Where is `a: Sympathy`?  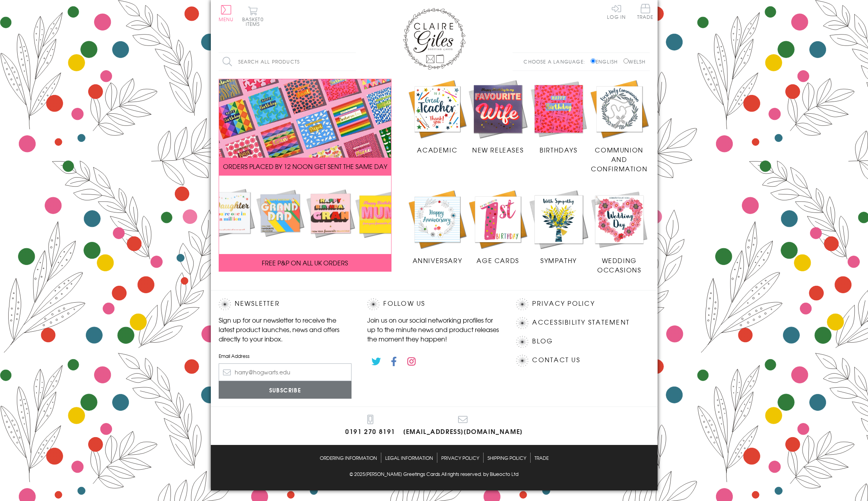 a: Sympathy is located at coordinates (559, 227).